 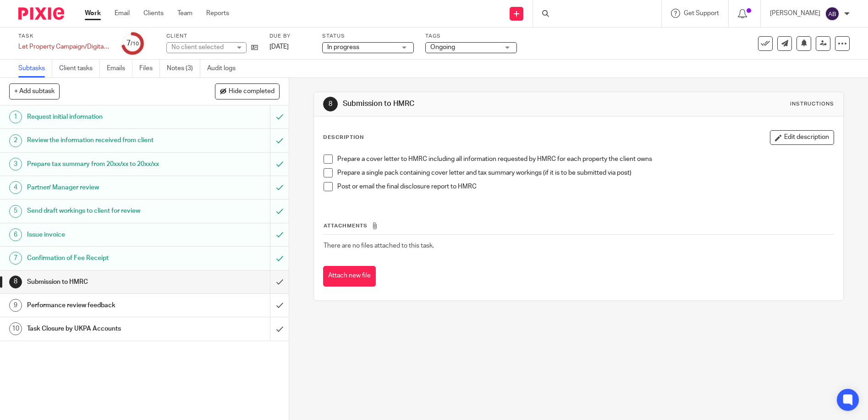 I want to click on a: Clients, so click(x=153, y=13).